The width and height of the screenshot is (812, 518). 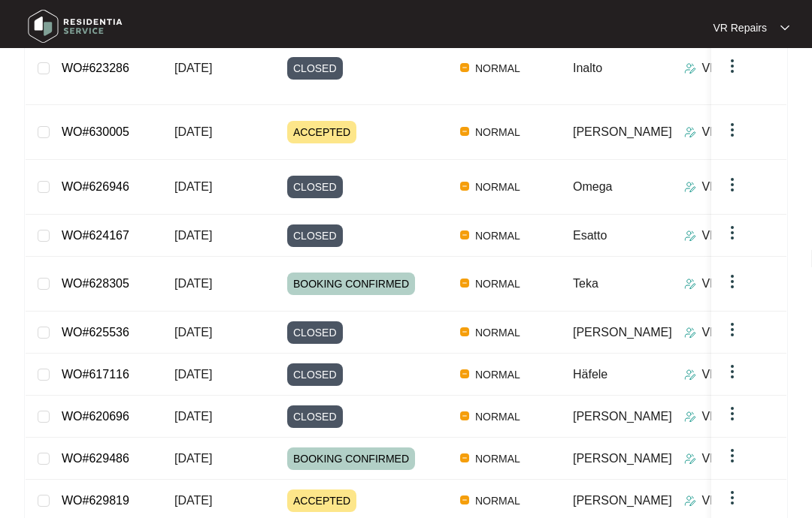 What do you see at coordinates (96, 132) in the screenshot?
I see `a: WO#630005` at bounding box center [96, 132].